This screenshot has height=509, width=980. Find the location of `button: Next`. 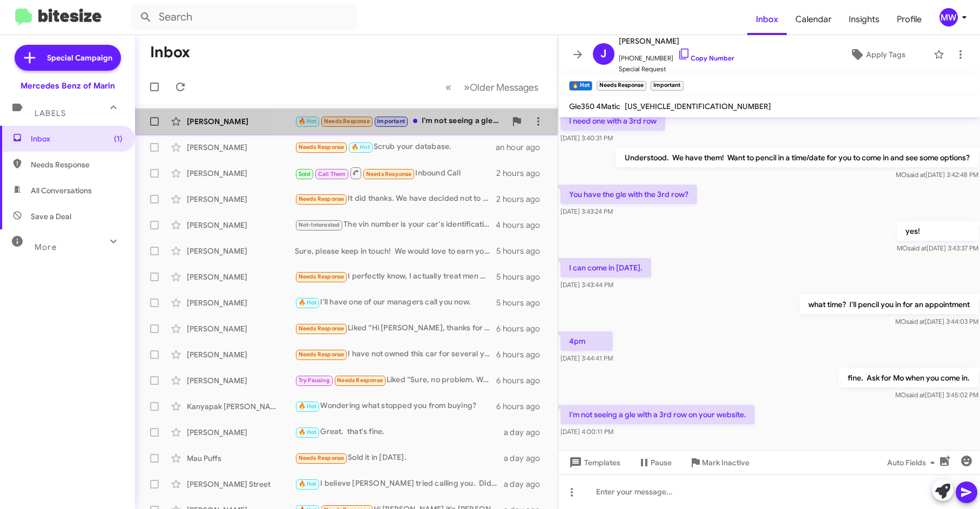

button: Next is located at coordinates (500, 87).